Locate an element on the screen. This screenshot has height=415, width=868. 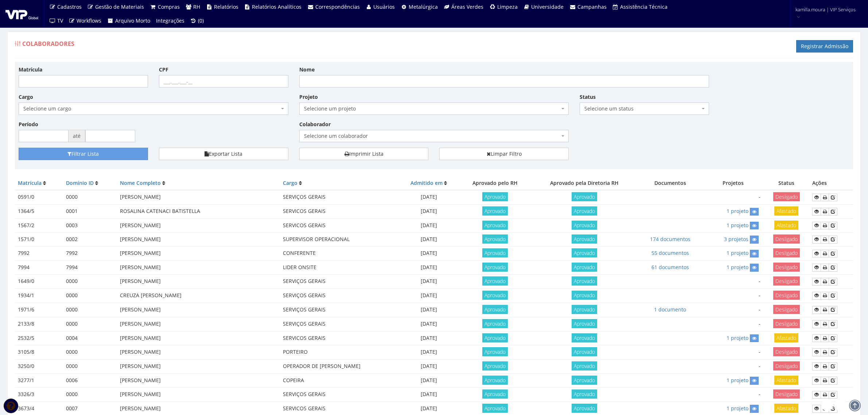
td: ROSALINA CATENACI BATISTELLA is located at coordinates (198, 211).